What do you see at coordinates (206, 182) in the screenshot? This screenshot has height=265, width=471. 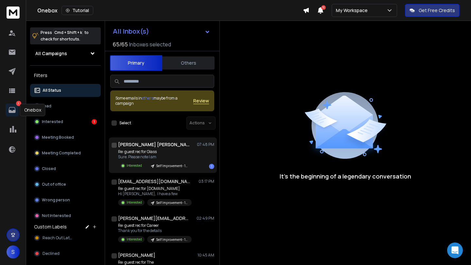 I see `p: 03:17 PM` at bounding box center [206, 182].